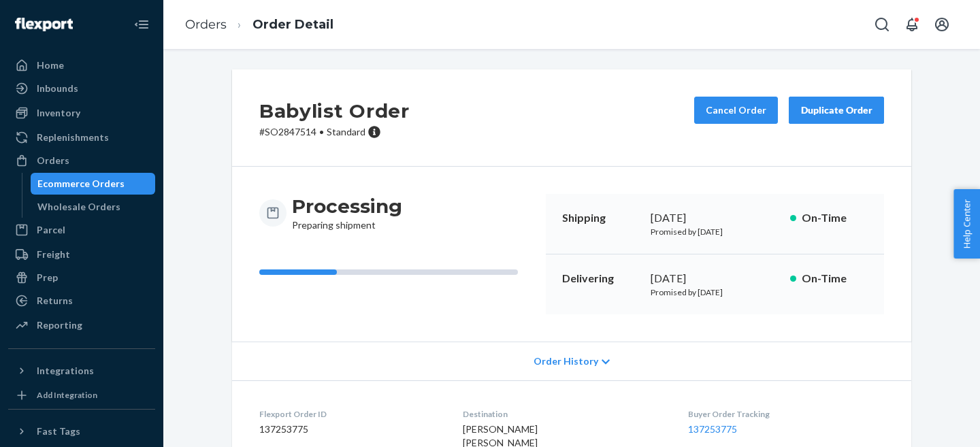 This screenshot has width=980, height=447. Describe the element at coordinates (82, 113) in the screenshot. I see `a: Inventory` at that location.